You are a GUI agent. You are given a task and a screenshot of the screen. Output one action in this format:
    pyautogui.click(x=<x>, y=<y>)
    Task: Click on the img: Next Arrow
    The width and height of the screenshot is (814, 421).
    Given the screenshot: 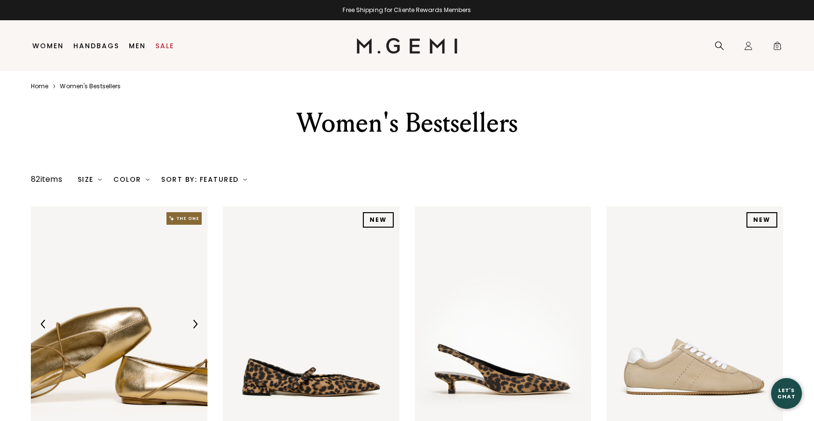 What is the action you would take?
    pyautogui.click(x=195, y=324)
    